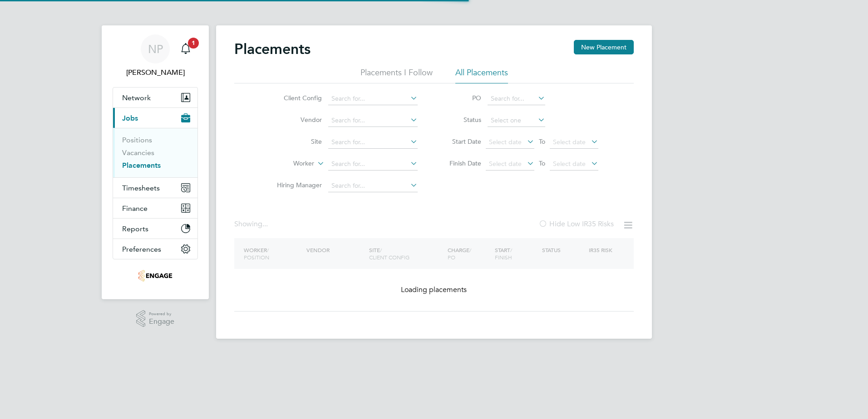  I want to click on div: Jobs, so click(155, 152).